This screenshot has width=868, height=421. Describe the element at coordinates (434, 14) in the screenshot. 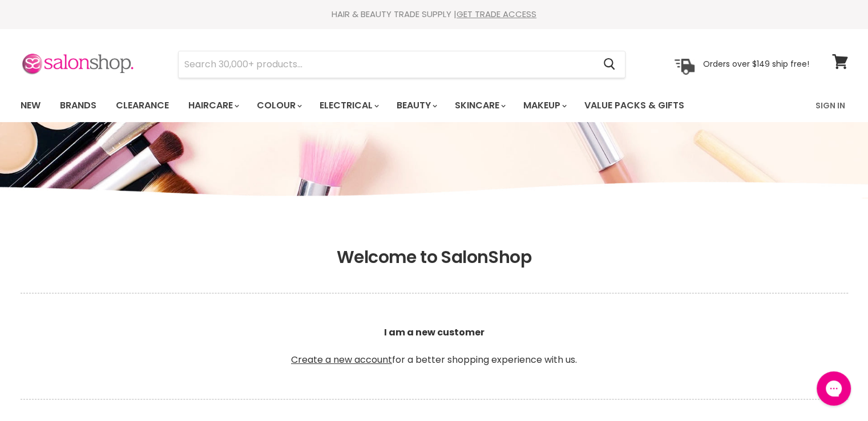

I see `div: HAIR & BEAUTY TRADE SUPPLY |` at that location.